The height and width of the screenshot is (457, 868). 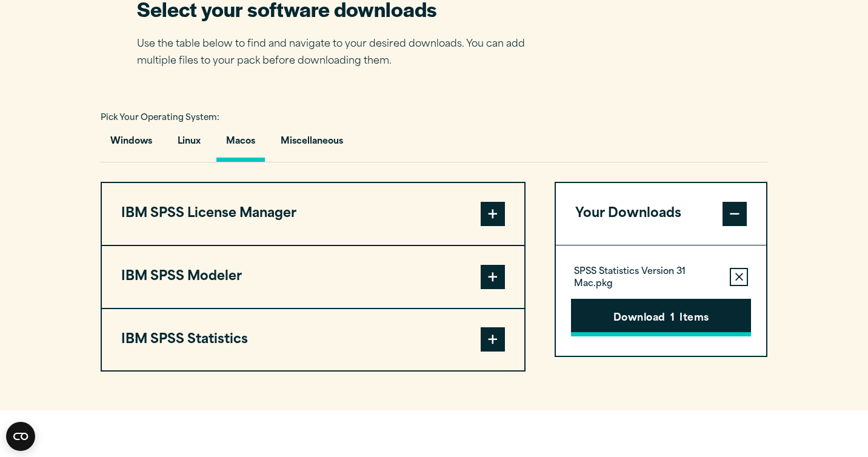 I want to click on button: Macos, so click(x=240, y=144).